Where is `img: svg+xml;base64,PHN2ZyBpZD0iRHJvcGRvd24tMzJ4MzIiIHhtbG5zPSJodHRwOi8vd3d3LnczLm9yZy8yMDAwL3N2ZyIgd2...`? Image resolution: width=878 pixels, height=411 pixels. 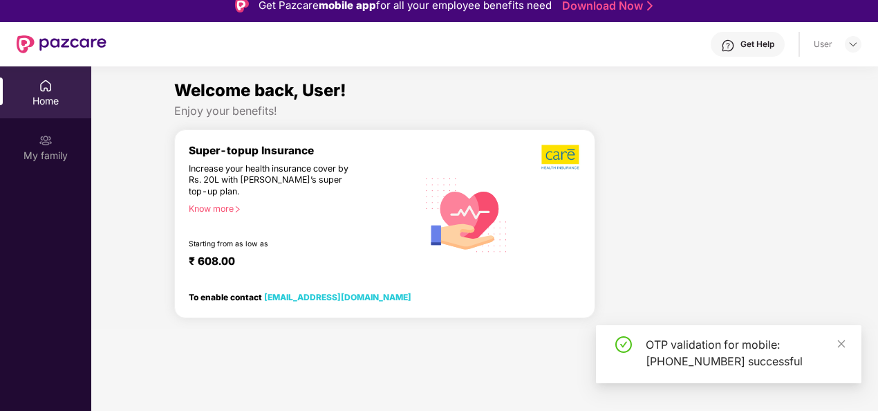 img: svg+xml;base64,PHN2ZyBpZD0iRHJvcGRvd24tMzJ4MzIiIHhtbG5zPSJodHRwOi8vd3d3LnczLm9yZy8yMDAwL3N2ZyIgd2... is located at coordinates (853, 44).